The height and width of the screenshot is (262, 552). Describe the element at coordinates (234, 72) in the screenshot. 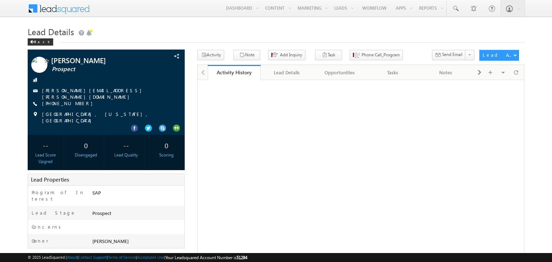

I see `div: Activity History` at that location.